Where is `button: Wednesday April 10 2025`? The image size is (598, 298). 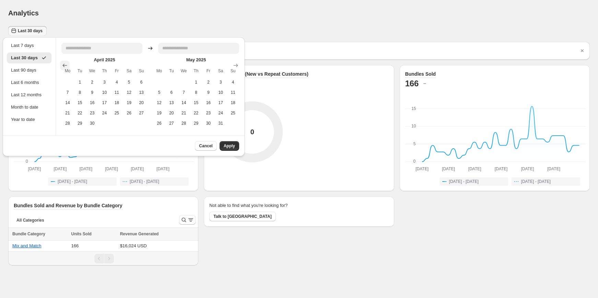
button: Wednesday April 10 2025 is located at coordinates (105, 93).